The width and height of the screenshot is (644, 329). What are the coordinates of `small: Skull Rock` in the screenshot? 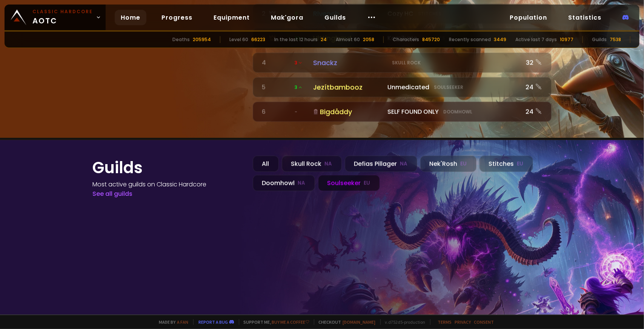 It's located at (406, 63).